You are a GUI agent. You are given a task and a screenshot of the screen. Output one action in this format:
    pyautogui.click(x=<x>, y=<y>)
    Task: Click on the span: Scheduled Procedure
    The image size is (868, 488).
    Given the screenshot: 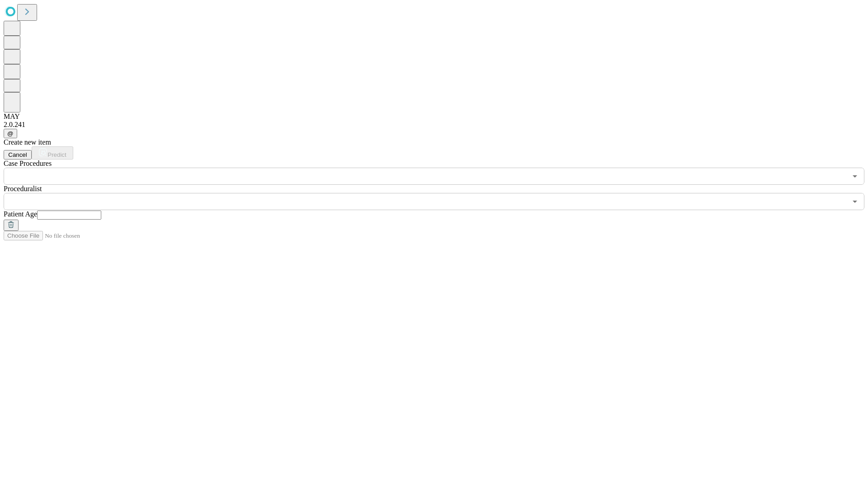 What is the action you would take?
    pyautogui.click(x=27, y=163)
    